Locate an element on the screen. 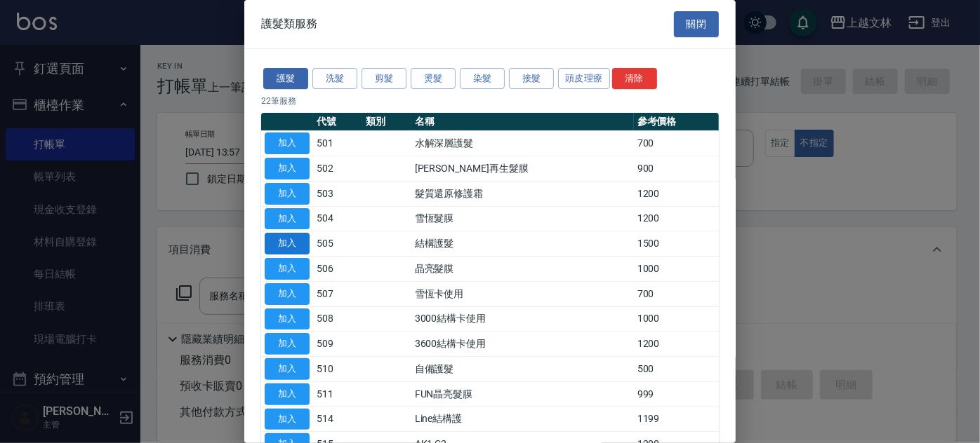 This screenshot has width=980, height=443. button: 頭皮理療 is located at coordinates (584, 78).